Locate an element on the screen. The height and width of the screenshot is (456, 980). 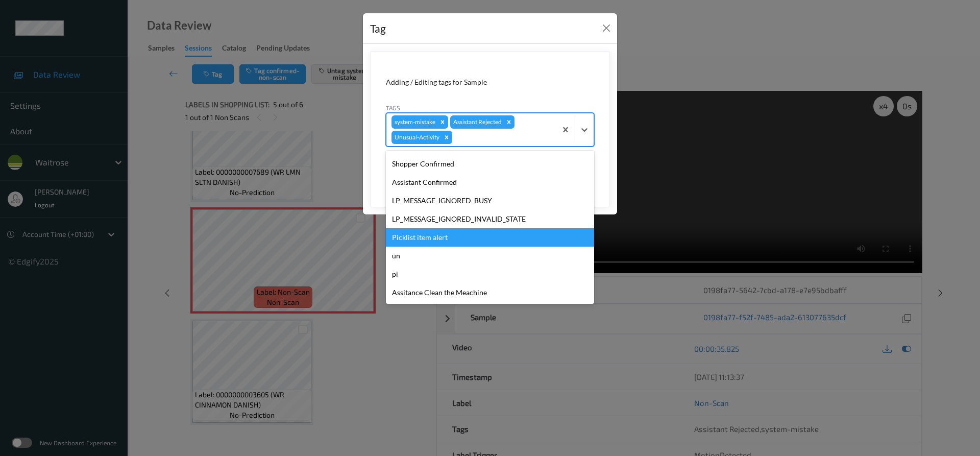
label: Tags is located at coordinates (393, 108).